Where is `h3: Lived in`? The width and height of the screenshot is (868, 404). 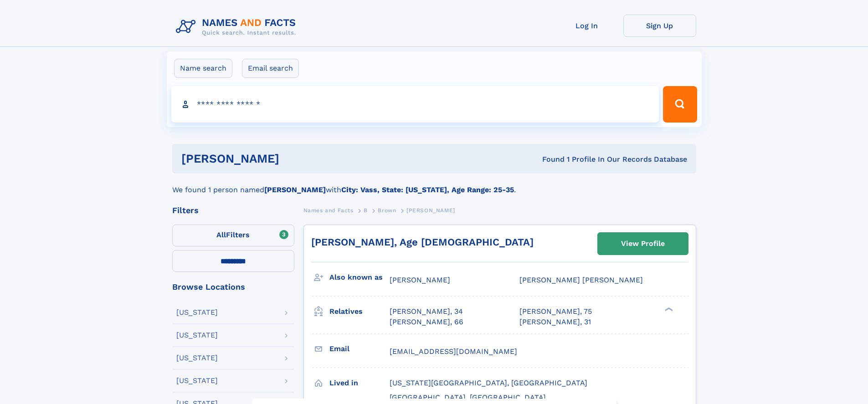 h3: Lived in is located at coordinates (360, 383).